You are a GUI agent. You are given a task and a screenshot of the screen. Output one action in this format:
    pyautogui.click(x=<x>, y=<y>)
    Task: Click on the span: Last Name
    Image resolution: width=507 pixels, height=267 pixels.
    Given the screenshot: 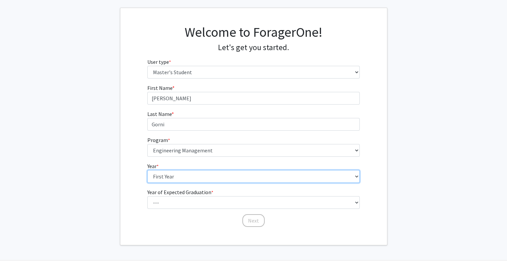 What is the action you would take?
    pyautogui.click(x=159, y=114)
    